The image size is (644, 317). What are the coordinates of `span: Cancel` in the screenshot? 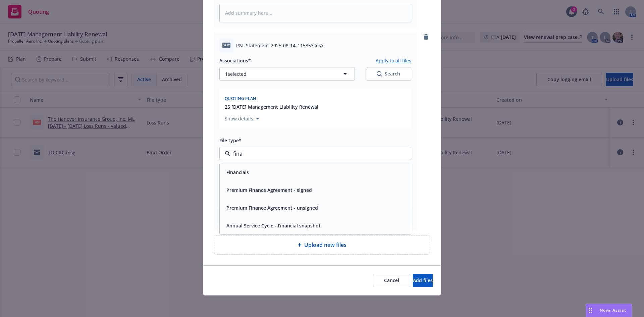 It's located at (391, 280).